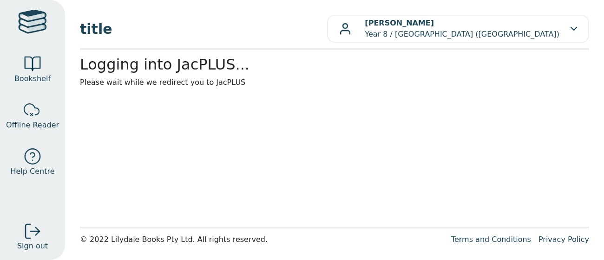  What do you see at coordinates (32, 172) in the screenshot?
I see `span: Help Centre` at bounding box center [32, 172].